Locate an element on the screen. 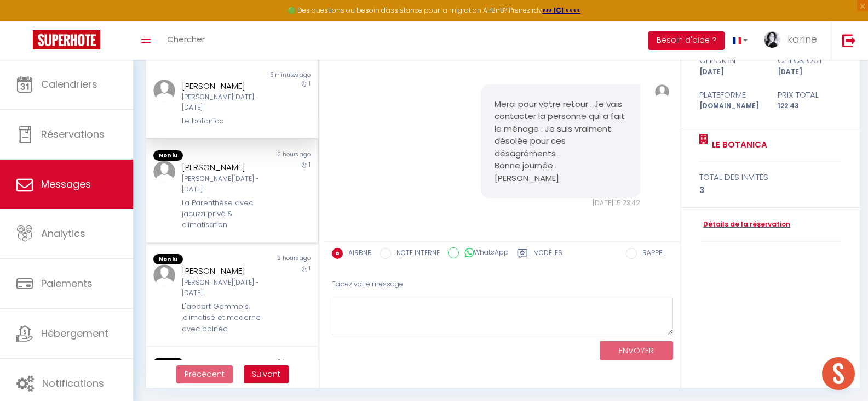 Image resolution: width=868 pixels, height=401 pixels. button: Besoin d'aide ? is located at coordinates (686, 41).